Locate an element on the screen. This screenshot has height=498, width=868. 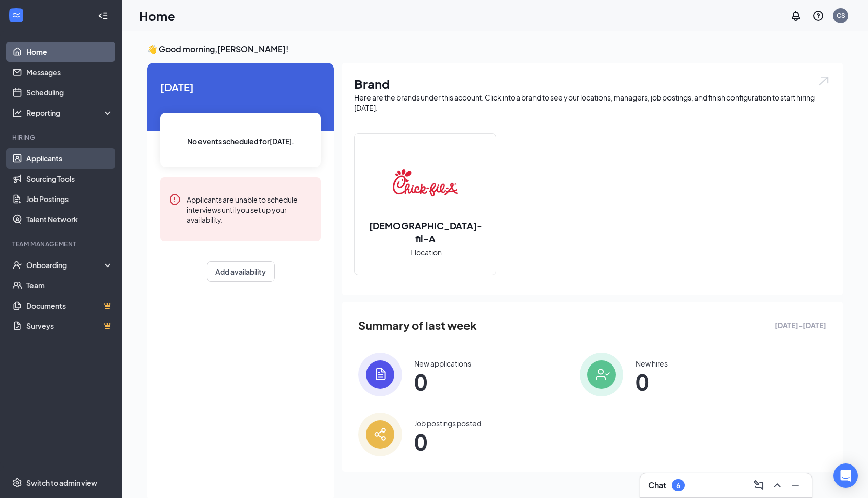
a: Scheduling is located at coordinates (70, 92).